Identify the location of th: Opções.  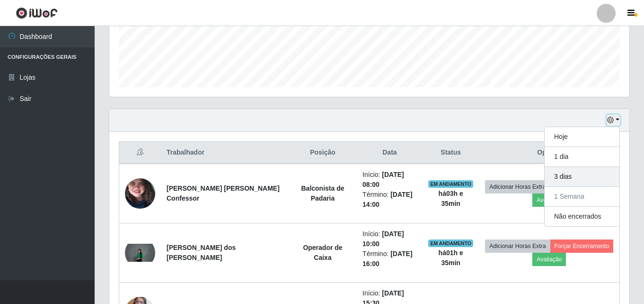
(549, 153).